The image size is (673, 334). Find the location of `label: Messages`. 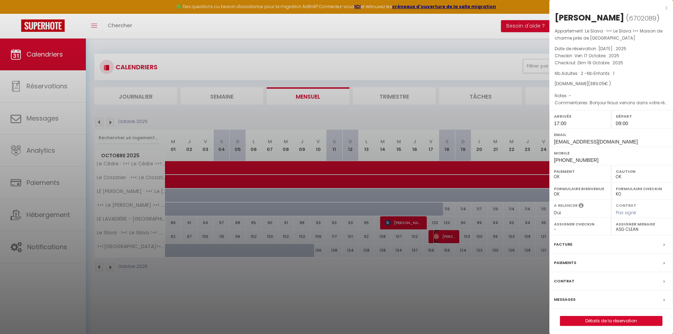

label: Messages is located at coordinates (565, 299).